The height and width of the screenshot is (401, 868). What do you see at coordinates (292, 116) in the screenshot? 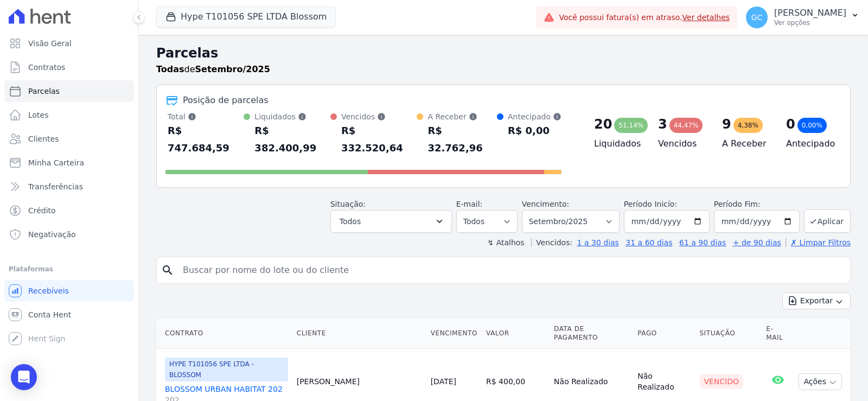
I see `div: Liquidados` at bounding box center [292, 116].